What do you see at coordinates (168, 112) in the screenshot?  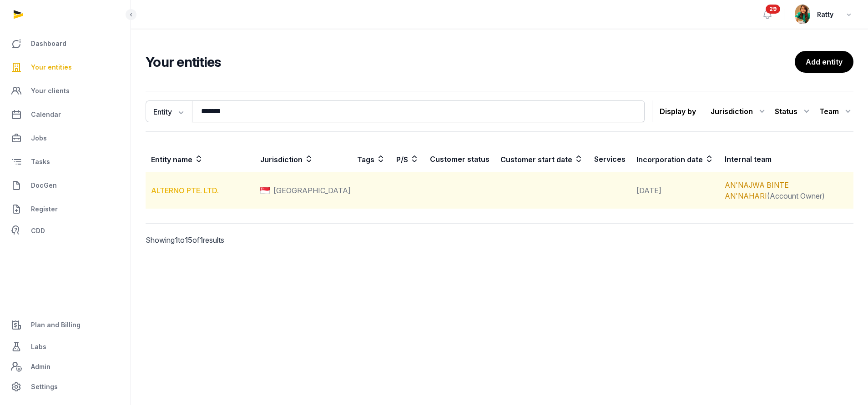 I see `button: Entity` at bounding box center [168, 112].